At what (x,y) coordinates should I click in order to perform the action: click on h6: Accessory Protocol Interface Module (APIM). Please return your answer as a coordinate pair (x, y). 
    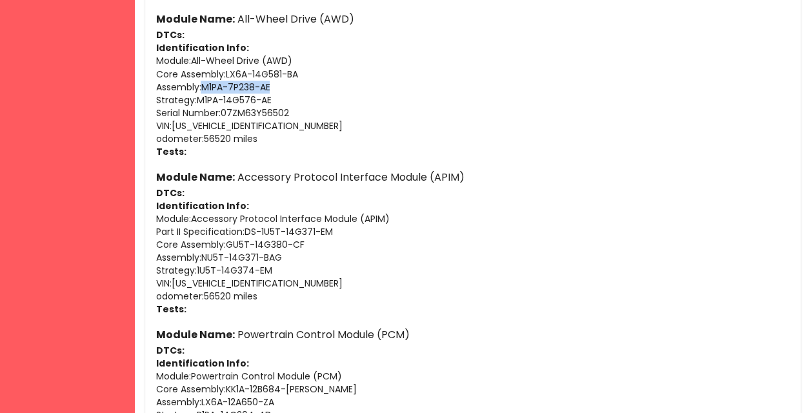
    Looking at the image, I should click on (473, 177).